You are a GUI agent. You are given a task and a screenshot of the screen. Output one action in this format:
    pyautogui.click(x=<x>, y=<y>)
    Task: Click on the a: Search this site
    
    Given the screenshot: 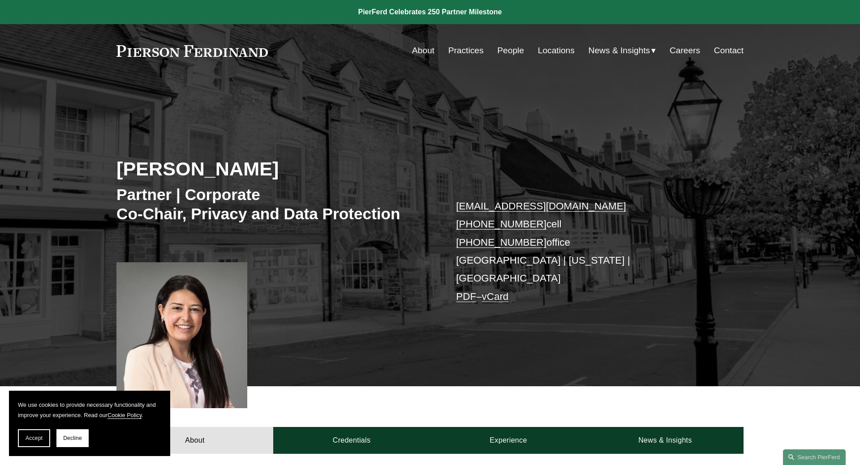 What is the action you would take?
    pyautogui.click(x=814, y=457)
    